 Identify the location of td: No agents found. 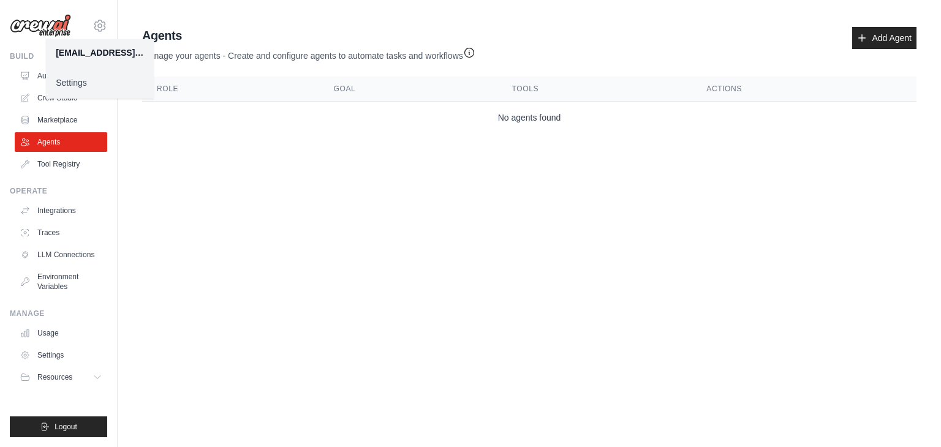
(529, 118).